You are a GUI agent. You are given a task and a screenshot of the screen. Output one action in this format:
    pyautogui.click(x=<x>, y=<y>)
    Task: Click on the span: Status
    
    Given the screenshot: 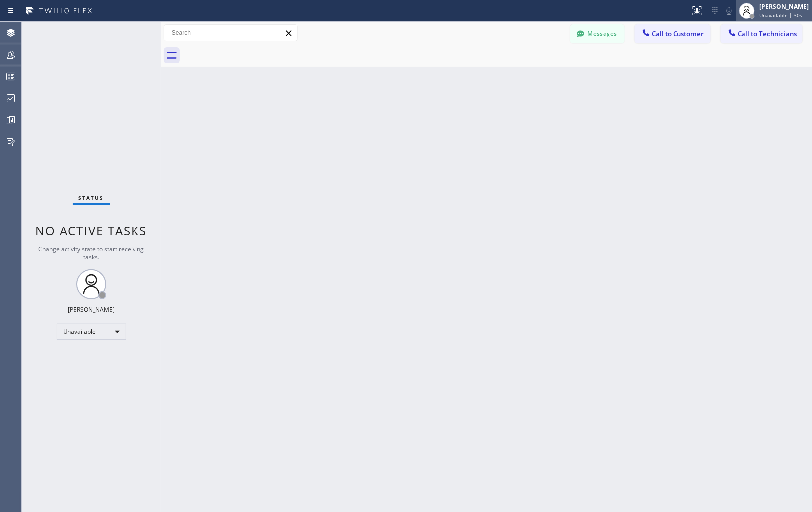 What is the action you would take?
    pyautogui.click(x=91, y=198)
    